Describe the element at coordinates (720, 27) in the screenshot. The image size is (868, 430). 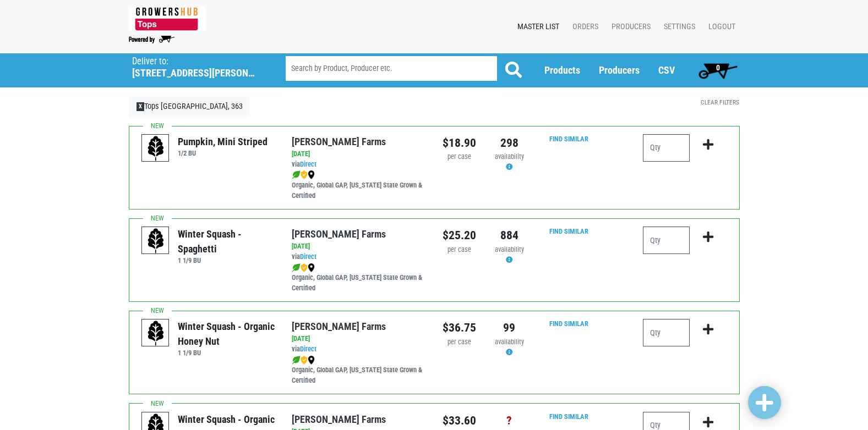
I see `a: Logout` at that location.